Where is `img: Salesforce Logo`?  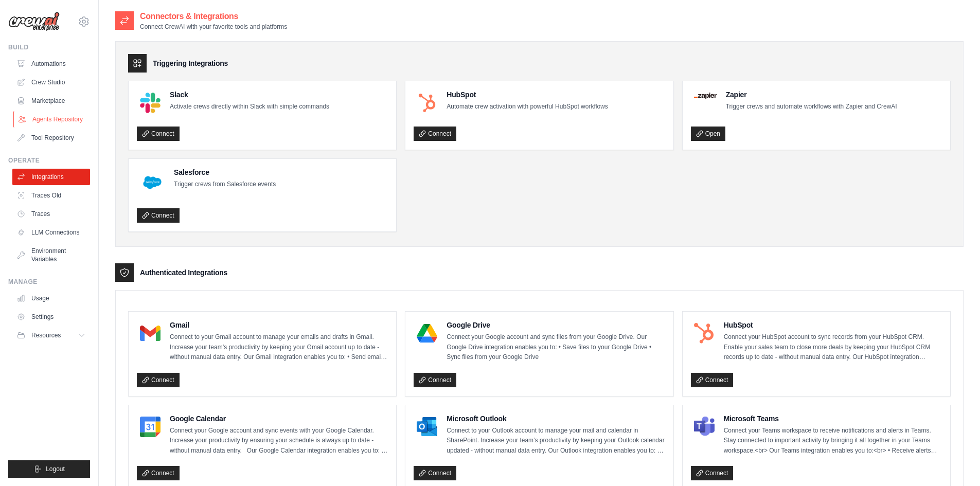 img: Salesforce Logo is located at coordinates (152, 183).